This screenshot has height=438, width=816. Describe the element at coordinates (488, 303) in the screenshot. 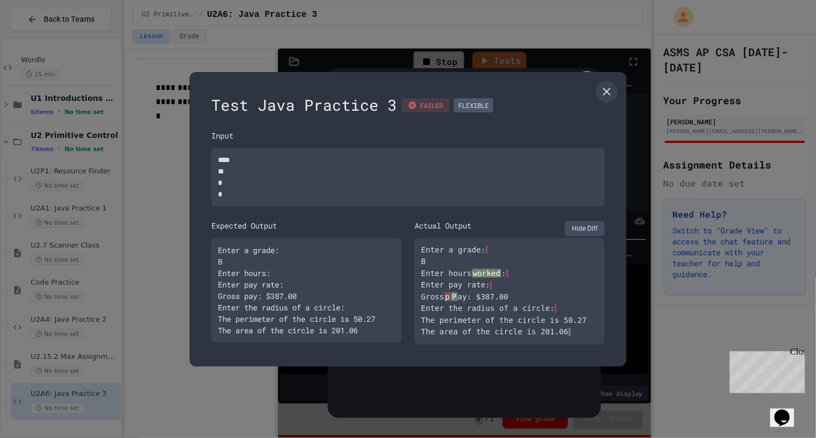

I see `span: ay: $387.00 Enter the radius of a circle:` at that location.